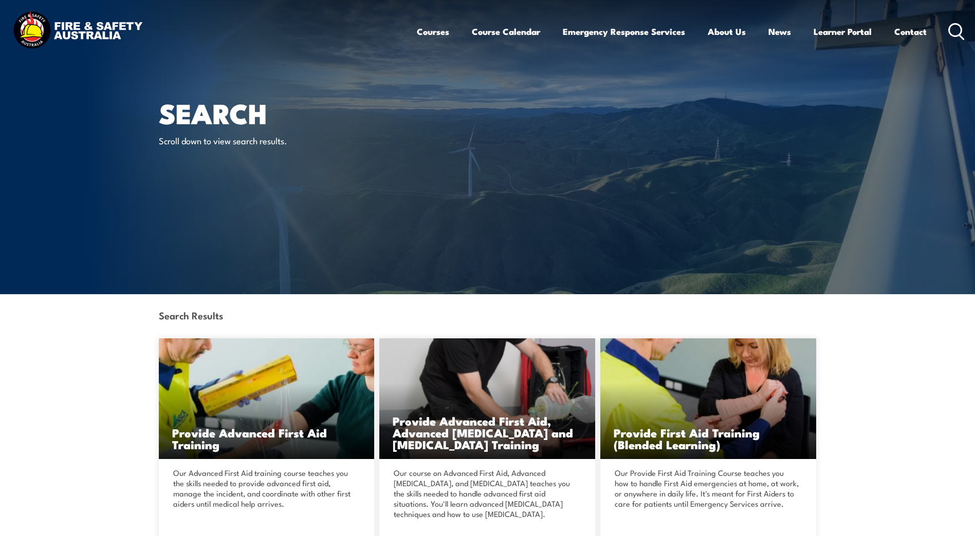  Describe the element at coordinates (910, 31) in the screenshot. I see `a: Contact` at that location.